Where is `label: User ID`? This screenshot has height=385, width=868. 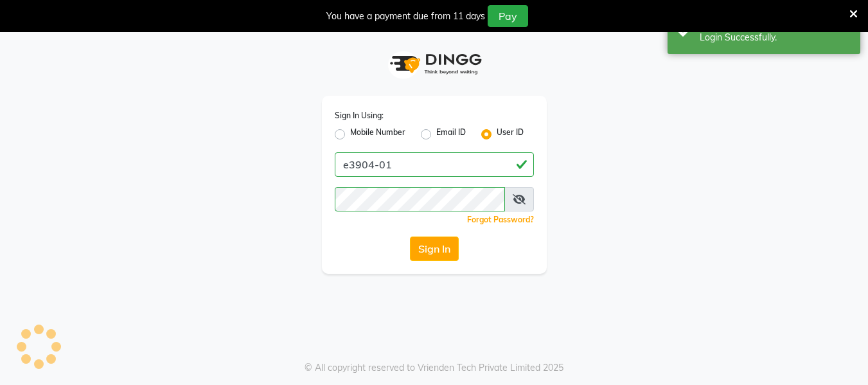 label: User ID is located at coordinates (510, 134).